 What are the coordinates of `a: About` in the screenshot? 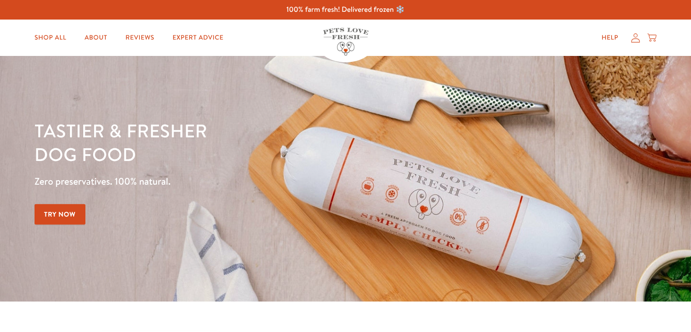 It's located at (96, 38).